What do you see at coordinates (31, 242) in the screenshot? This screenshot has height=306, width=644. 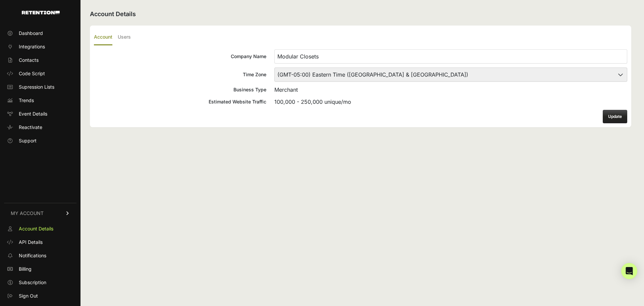 I see `span: API Details` at bounding box center [31, 242].